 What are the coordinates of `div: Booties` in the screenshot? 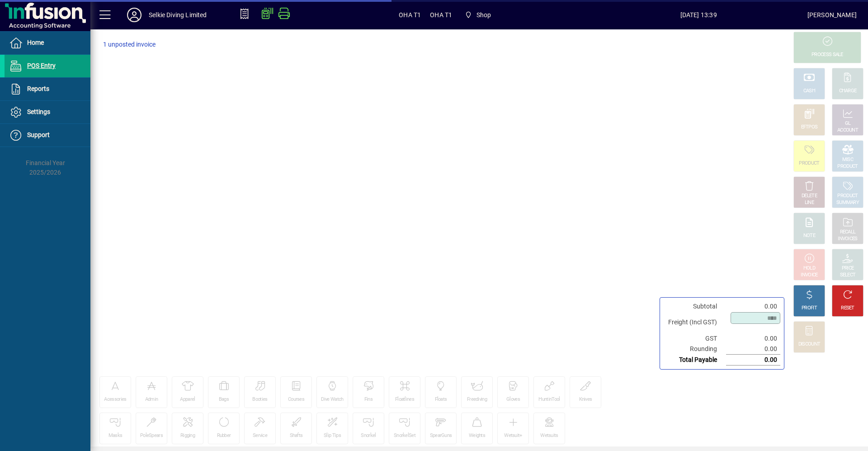 It's located at (259, 399).